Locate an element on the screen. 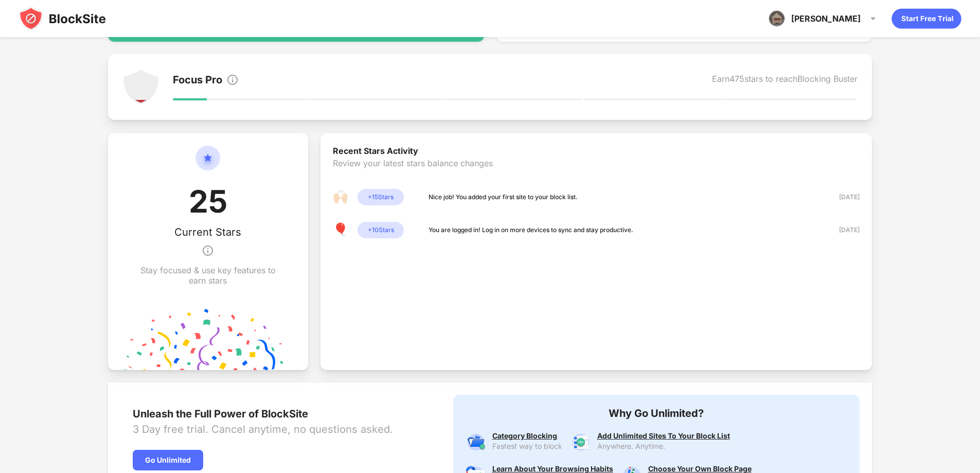  img: blocksite-icon-black.svg is located at coordinates (62, 18).